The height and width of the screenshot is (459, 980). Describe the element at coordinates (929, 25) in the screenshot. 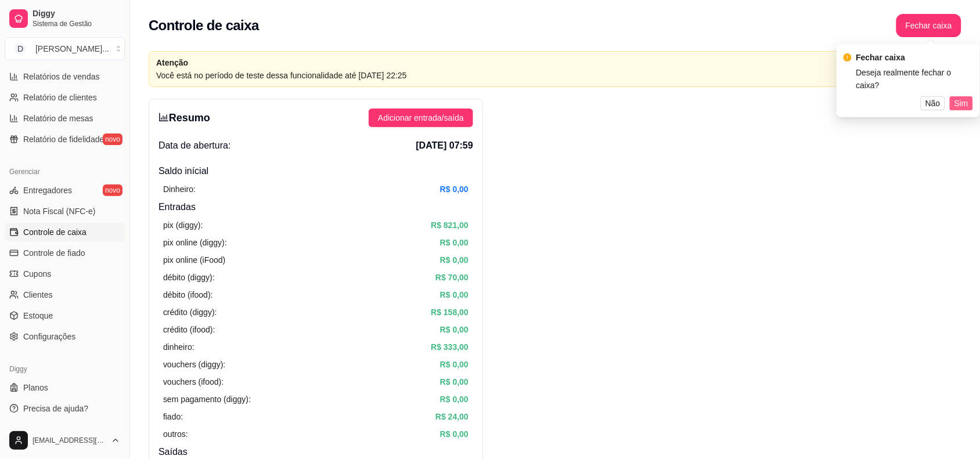

I see `button: Fechar caixa` at that location.